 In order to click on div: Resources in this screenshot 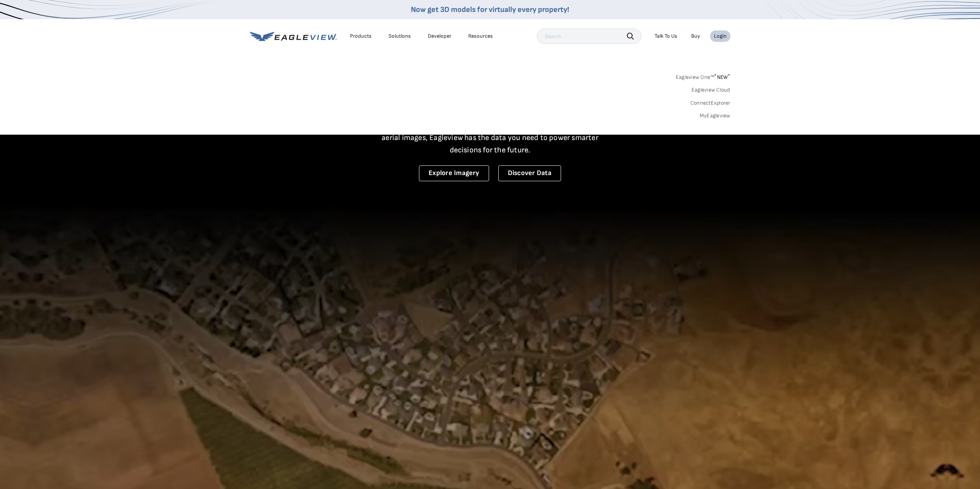, I will do `click(480, 36)`.